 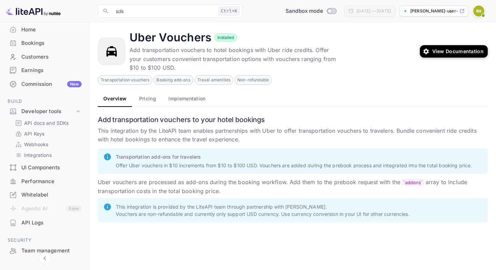 What do you see at coordinates (51, 264) in the screenshot?
I see `div: Fraud management` at bounding box center [51, 264].